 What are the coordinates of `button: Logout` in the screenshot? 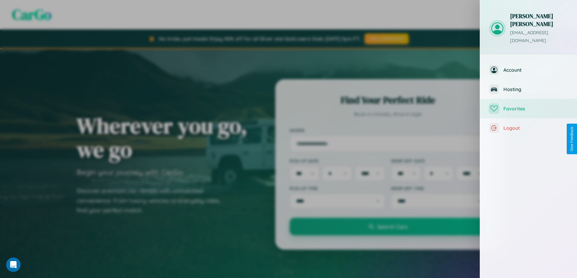 It's located at (528, 128).